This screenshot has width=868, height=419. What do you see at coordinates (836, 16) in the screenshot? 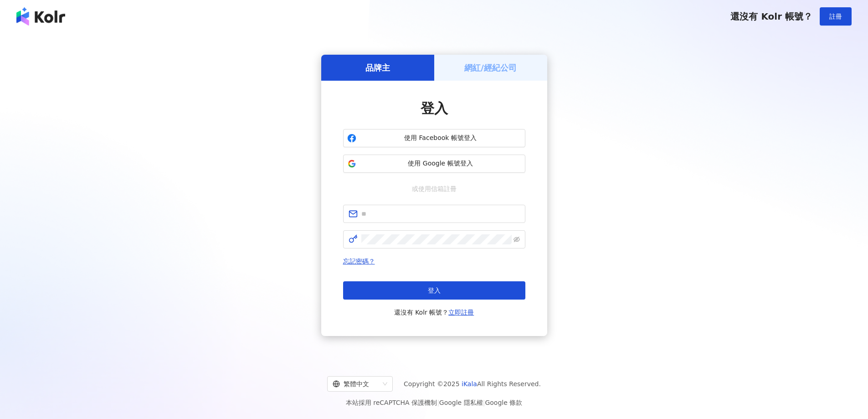
I see `span: 註冊` at bounding box center [836, 16].